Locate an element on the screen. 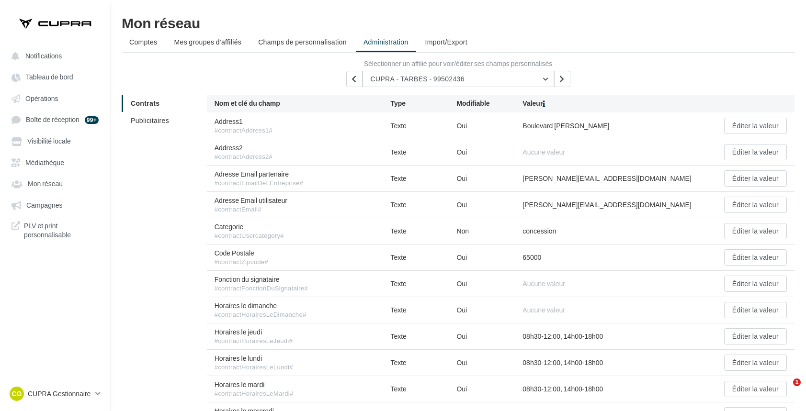  span: Horaires le mardi is located at coordinates (254, 389).